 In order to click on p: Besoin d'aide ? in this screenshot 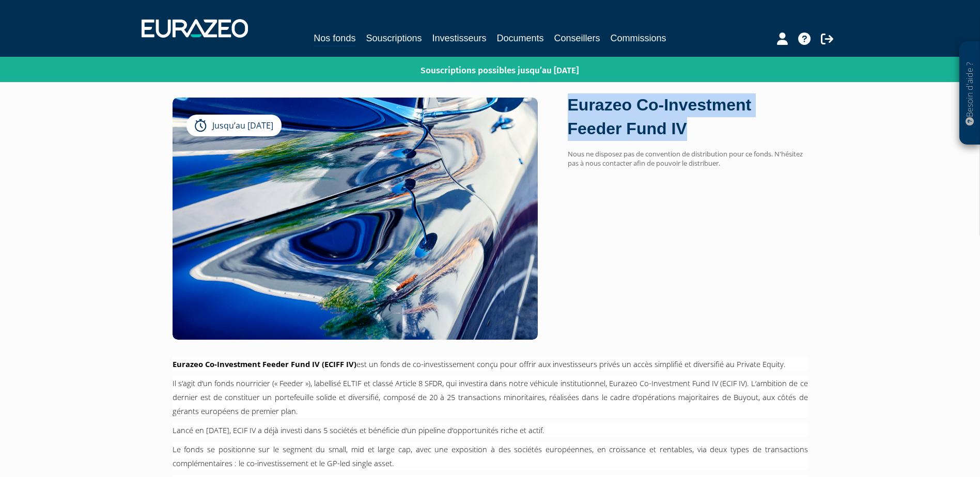, I will do `click(970, 94)`.